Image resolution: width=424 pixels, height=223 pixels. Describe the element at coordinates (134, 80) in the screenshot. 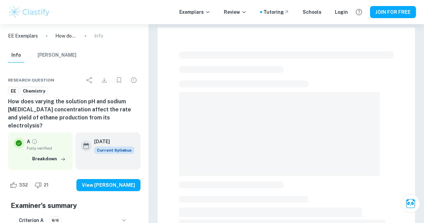

I see `div: Report issue` at that location.